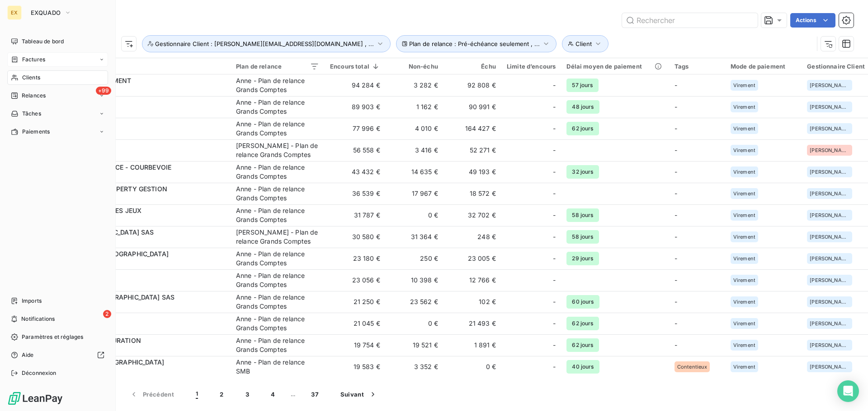 This screenshot has width=868, height=411. I want to click on span: Notifications, so click(38, 319).